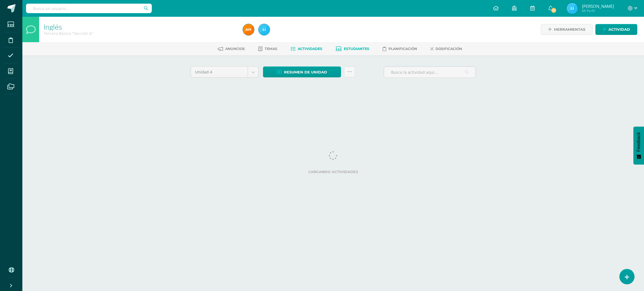  What do you see at coordinates (267, 49) in the screenshot?
I see `a: Temas` at bounding box center [267, 49].